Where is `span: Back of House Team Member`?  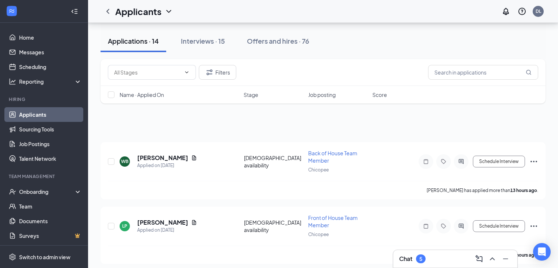
span: Back of House Team Member is located at coordinates (333, 157).